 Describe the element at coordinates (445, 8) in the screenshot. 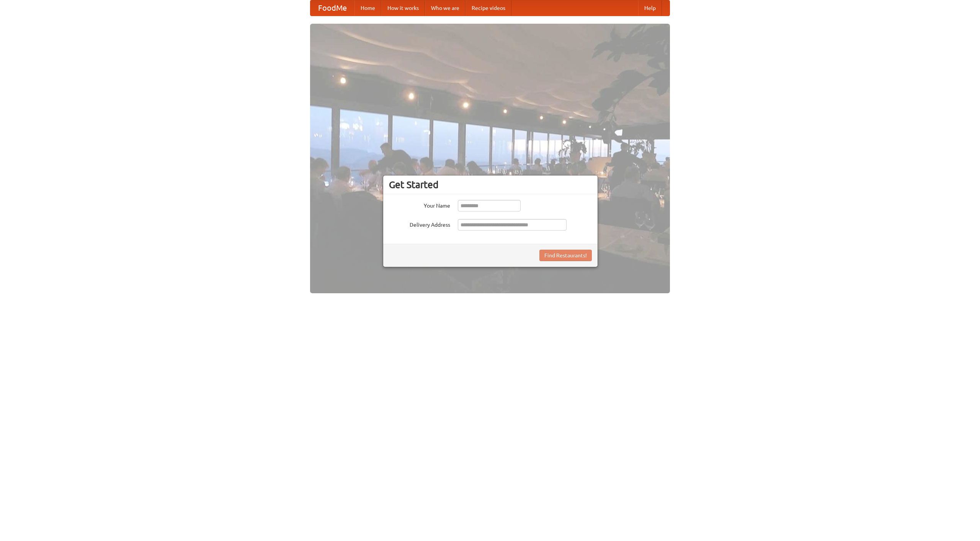

I see `a: Who we are` at that location.